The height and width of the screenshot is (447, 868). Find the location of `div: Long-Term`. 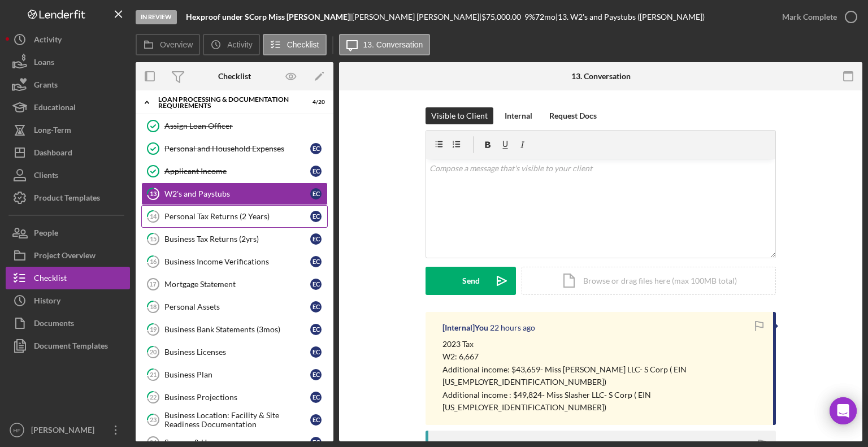

div: Long-Term is located at coordinates (53, 131).